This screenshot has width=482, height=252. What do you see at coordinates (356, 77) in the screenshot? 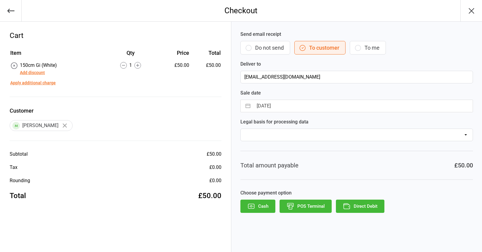
I see `input: Customer Email` at bounding box center [356, 77].